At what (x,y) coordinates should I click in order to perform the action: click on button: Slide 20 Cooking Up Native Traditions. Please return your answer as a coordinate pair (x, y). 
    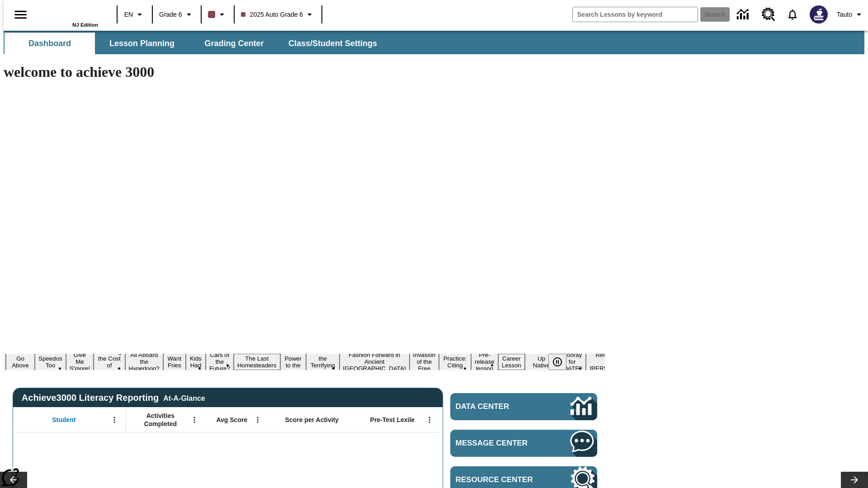
    Looking at the image, I should click on (541, 362).